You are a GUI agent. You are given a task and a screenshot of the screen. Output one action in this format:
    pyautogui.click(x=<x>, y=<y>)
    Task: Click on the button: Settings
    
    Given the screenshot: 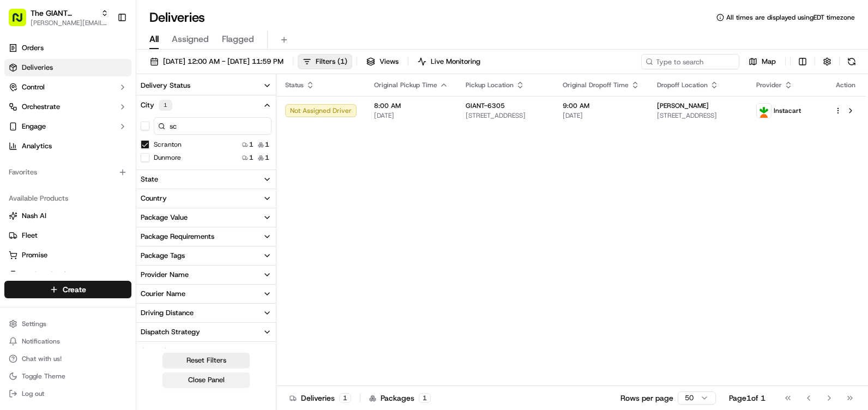 What is the action you would take?
    pyautogui.click(x=68, y=324)
    